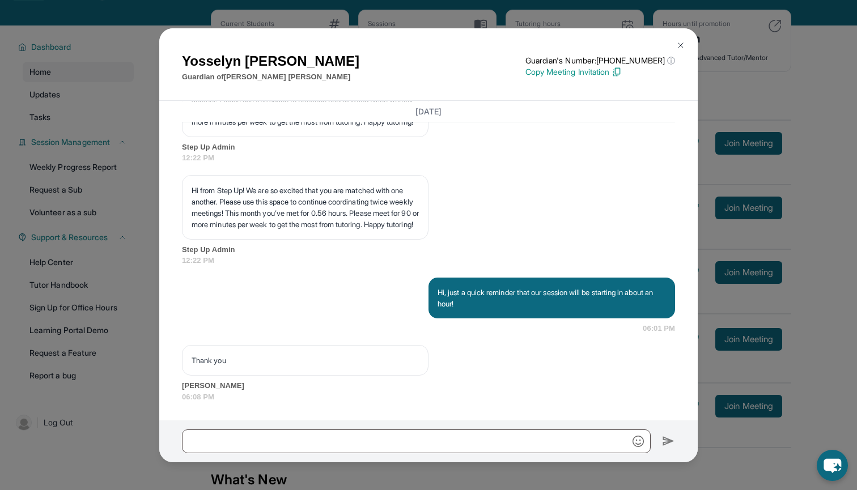  What do you see at coordinates (429, 397) in the screenshot?
I see `span: 06:08 PM` at bounding box center [429, 397].